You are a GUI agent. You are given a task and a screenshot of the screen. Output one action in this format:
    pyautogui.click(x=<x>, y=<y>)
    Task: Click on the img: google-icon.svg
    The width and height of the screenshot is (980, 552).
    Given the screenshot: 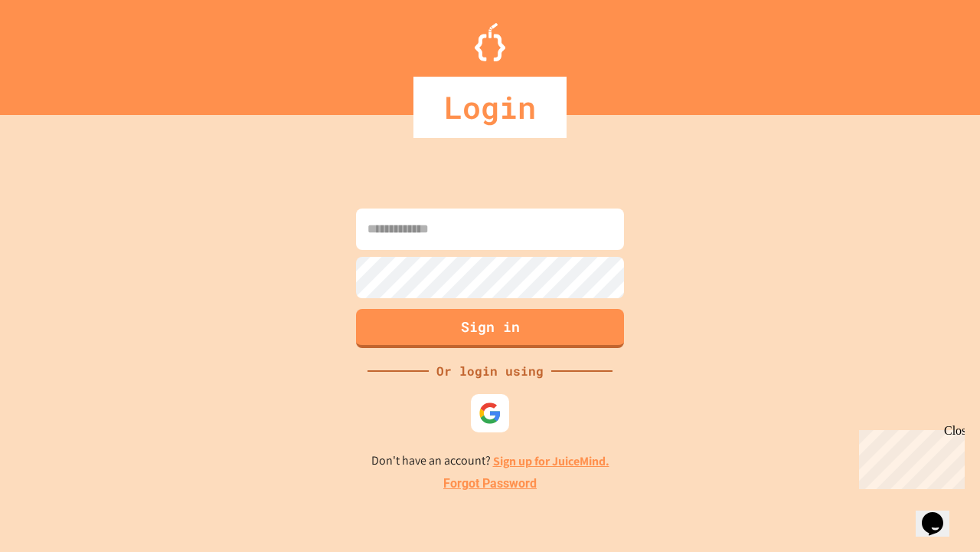 What is the action you would take?
    pyautogui.click(x=490, y=413)
    